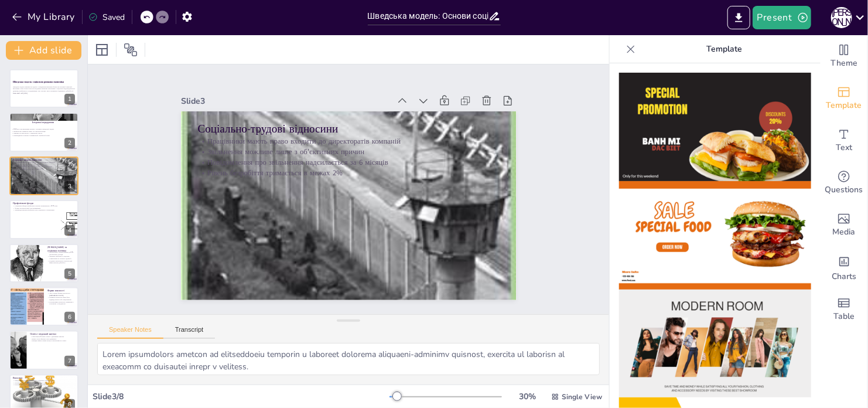 The height and width of the screenshot is (408, 868). I want to click on p: Головна мета – орієнтація на людину та добробут, so click(44, 385).